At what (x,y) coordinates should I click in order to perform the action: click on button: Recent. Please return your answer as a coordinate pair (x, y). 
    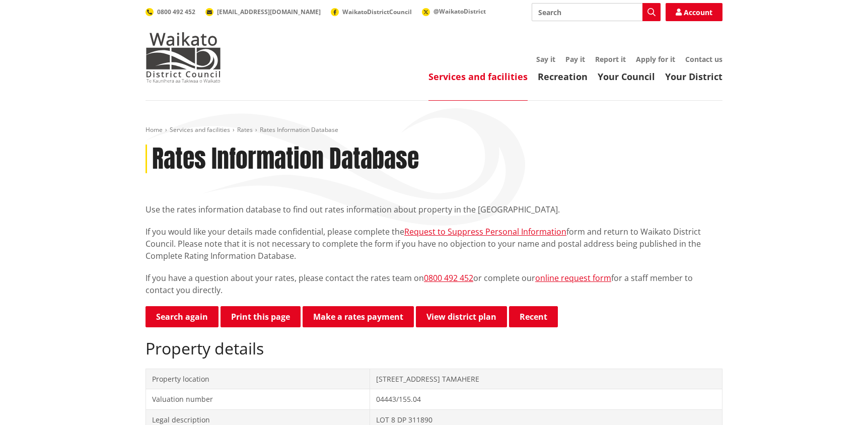
    Looking at the image, I should click on (533, 317).